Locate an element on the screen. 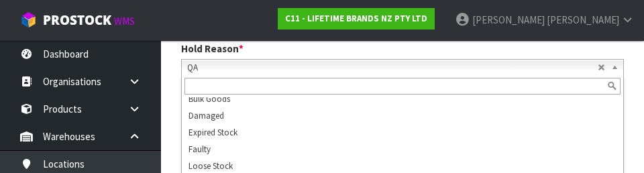 The width and height of the screenshot is (644, 173). span: QA is located at coordinates (393, 68).